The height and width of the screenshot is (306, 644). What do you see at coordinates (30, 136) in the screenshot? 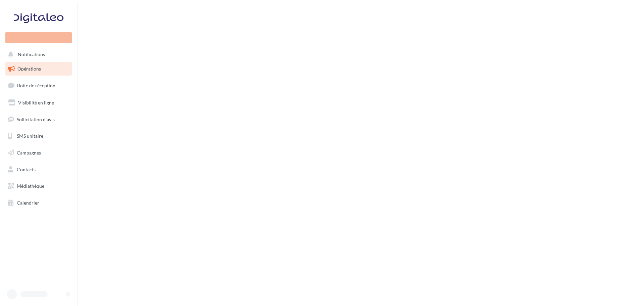
I see `span: SMS unitaire` at bounding box center [30, 136].